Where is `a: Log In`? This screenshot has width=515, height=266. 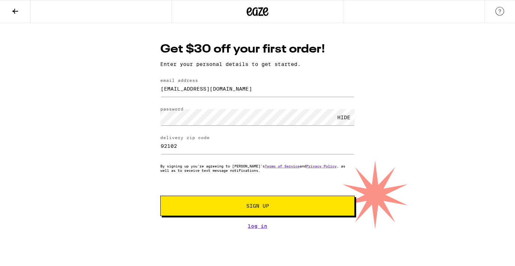
a: Log In is located at coordinates (257, 226).